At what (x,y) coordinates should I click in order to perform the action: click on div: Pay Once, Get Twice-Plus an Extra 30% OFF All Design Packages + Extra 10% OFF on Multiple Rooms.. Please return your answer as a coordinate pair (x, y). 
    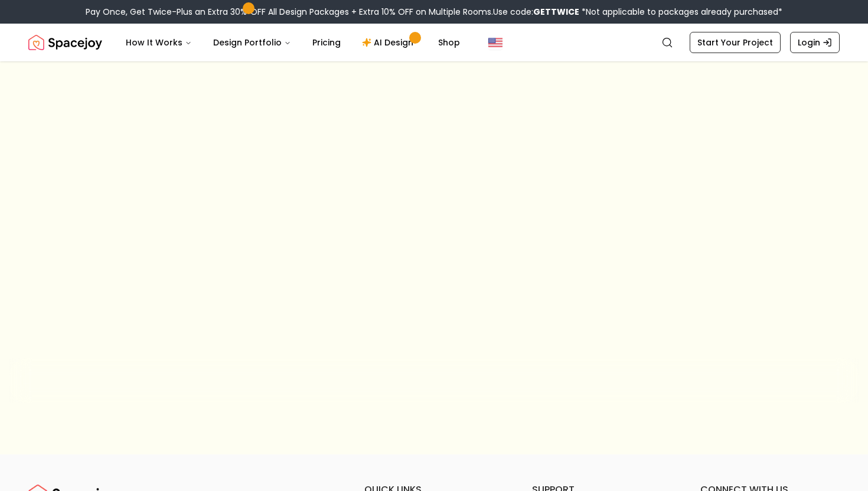
    Looking at the image, I should click on (434, 12).